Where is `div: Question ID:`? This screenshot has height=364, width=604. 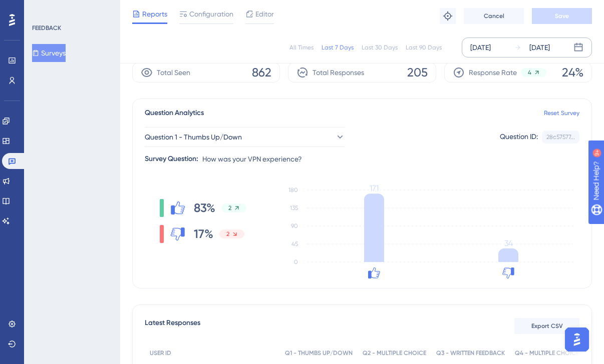
div: Question ID: is located at coordinates (519, 137).